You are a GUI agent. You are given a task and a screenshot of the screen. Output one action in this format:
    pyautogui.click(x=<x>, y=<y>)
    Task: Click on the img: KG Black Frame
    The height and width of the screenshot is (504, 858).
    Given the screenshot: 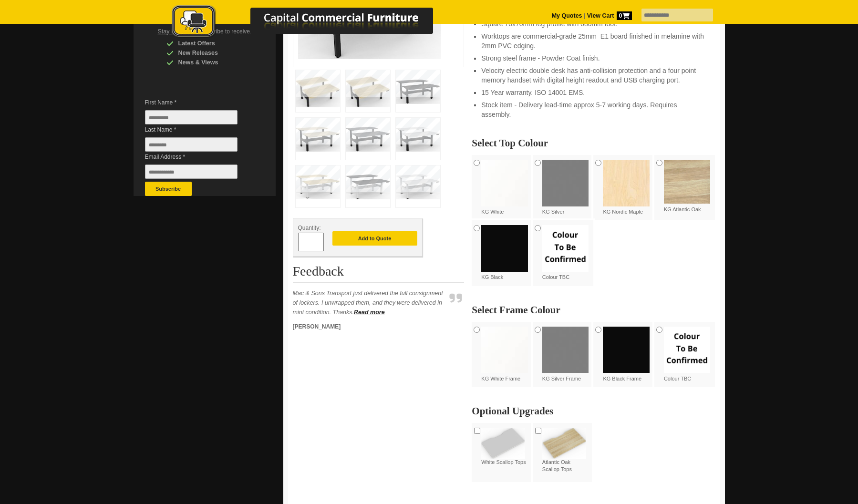 What is the action you would take?
    pyautogui.click(x=626, y=350)
    